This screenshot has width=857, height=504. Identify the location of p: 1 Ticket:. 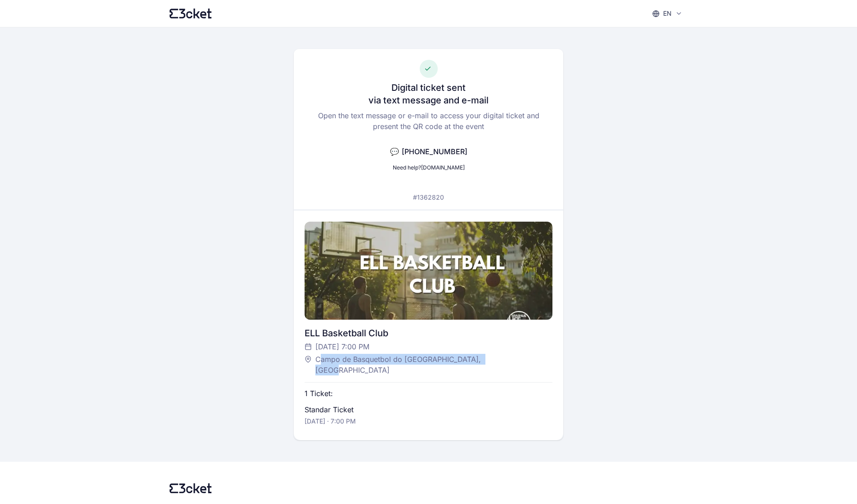
(318, 393).